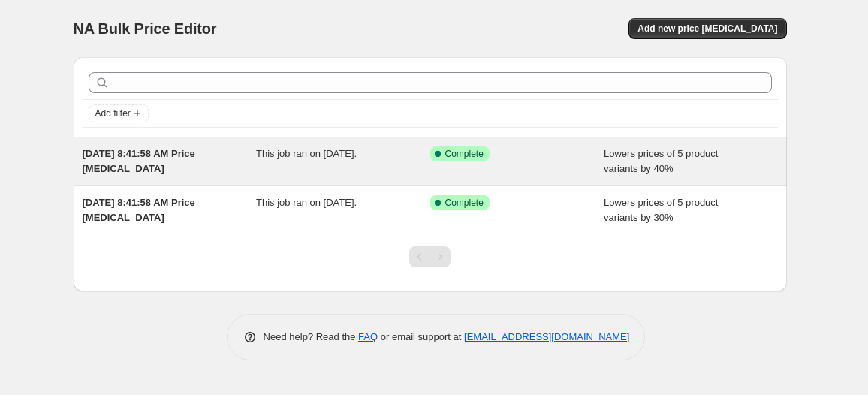  Describe the element at coordinates (429, 257) in the screenshot. I see `nav: Pagination` at that location.